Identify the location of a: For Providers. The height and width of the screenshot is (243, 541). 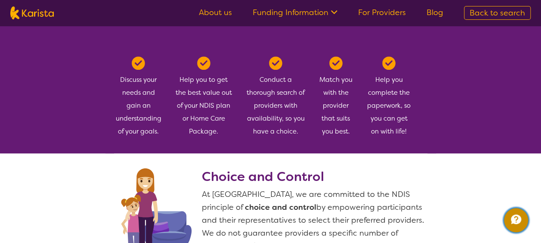
(381, 12).